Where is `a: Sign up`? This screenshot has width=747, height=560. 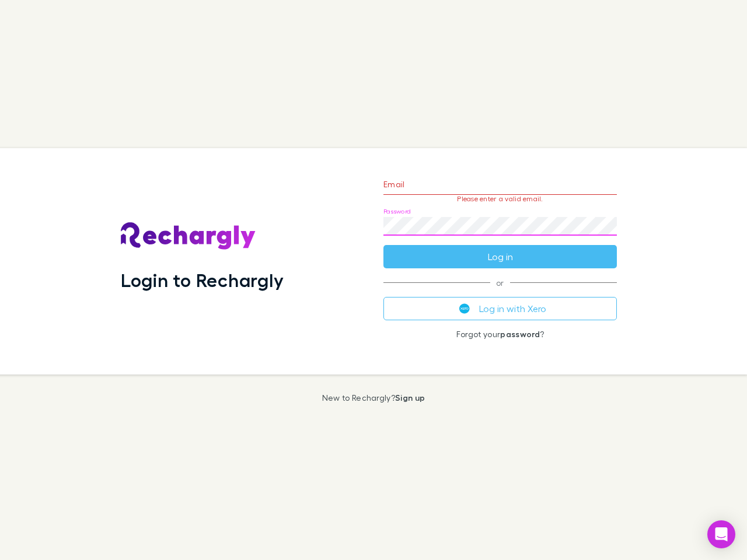
a: Sign up is located at coordinates (410, 397).